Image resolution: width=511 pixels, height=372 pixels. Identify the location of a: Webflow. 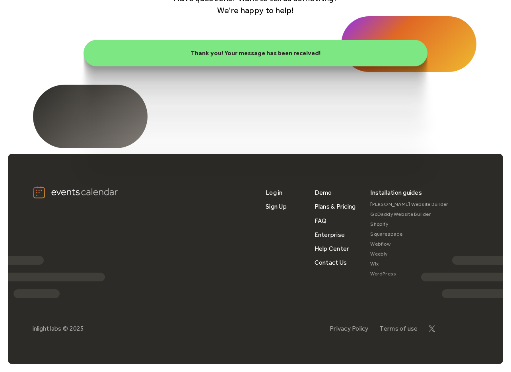
(409, 244).